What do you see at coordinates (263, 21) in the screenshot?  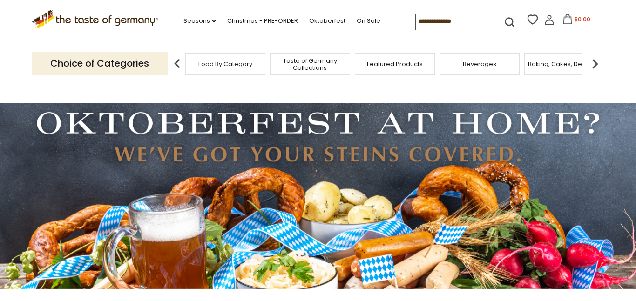 I see `a: Christmas - PRE-ORDER` at bounding box center [263, 21].